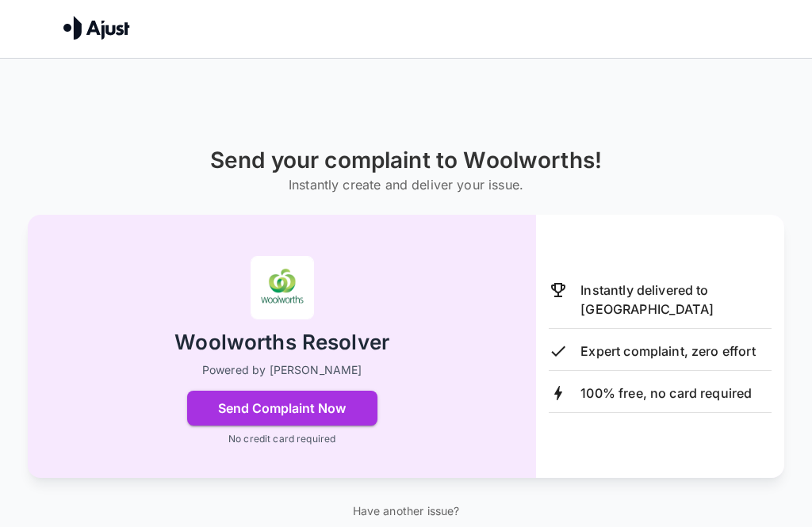 This screenshot has height=527, width=812. Describe the element at coordinates (282, 408) in the screenshot. I see `button: Send Complaint Now` at that location.